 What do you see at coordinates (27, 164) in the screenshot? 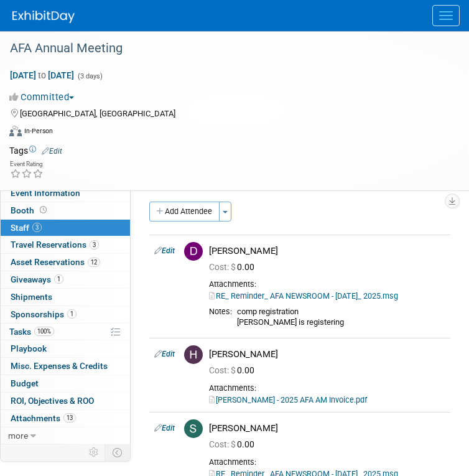
I see `div: Event Rating` at bounding box center [27, 164].